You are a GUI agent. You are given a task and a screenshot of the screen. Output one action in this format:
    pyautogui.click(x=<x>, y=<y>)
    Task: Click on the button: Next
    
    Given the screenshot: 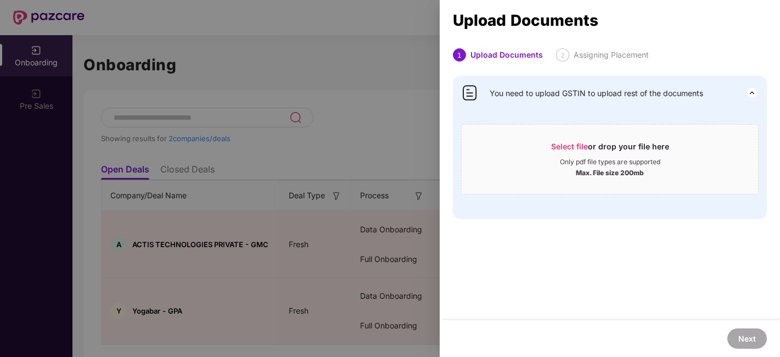 What is the action you would take?
    pyautogui.click(x=747, y=338)
    